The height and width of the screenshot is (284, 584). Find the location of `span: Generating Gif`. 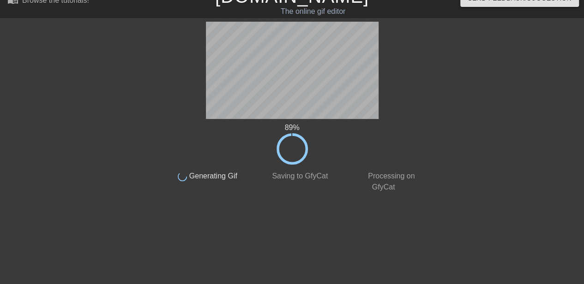

span: Generating Gif is located at coordinates (212, 176).